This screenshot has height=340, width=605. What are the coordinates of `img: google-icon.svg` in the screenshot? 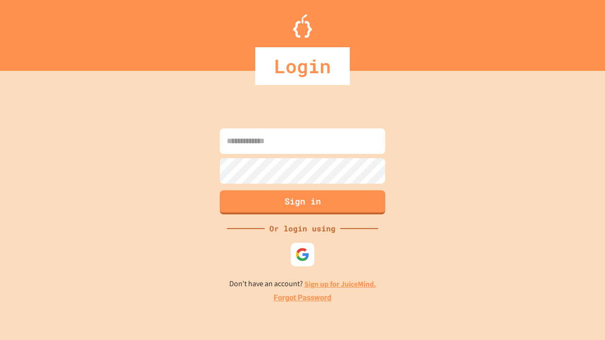 It's located at (302, 255).